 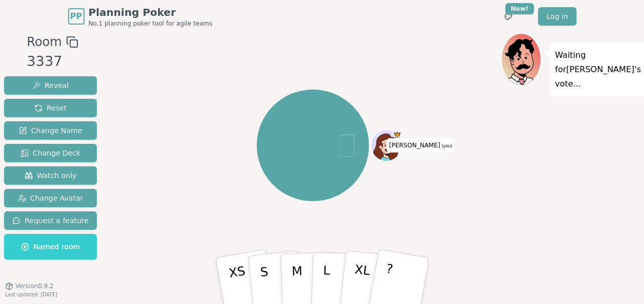 What do you see at coordinates (396, 134) in the screenshot?
I see `span: aaron is the host` at bounding box center [396, 134].